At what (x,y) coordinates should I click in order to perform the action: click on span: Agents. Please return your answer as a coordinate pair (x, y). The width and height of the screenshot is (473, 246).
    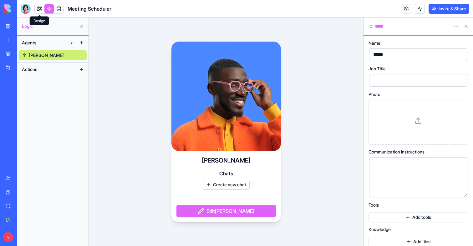
    Looking at the image, I should click on (29, 43).